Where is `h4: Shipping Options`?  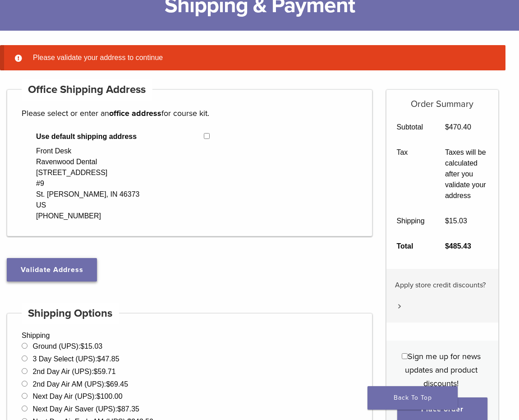 h4: Shipping Options is located at coordinates (70, 314).